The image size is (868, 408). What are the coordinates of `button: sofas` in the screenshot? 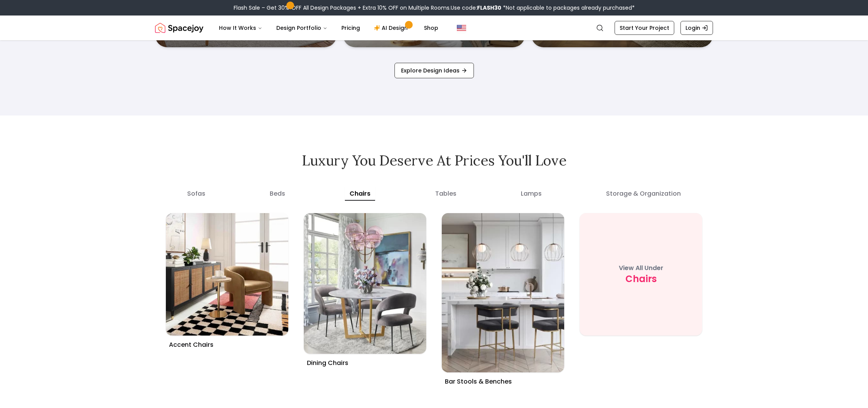 It's located at (196, 194).